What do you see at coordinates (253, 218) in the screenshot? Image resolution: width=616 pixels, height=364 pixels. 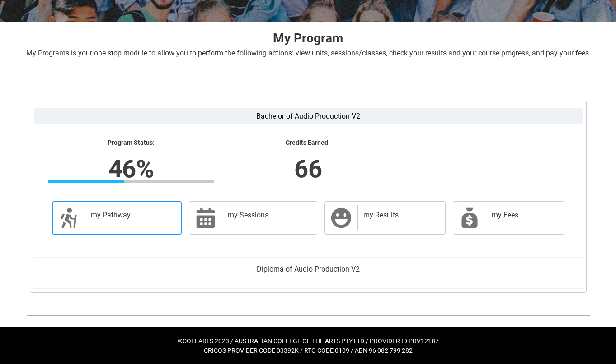 I see `a: my Sessions` at bounding box center [253, 218].